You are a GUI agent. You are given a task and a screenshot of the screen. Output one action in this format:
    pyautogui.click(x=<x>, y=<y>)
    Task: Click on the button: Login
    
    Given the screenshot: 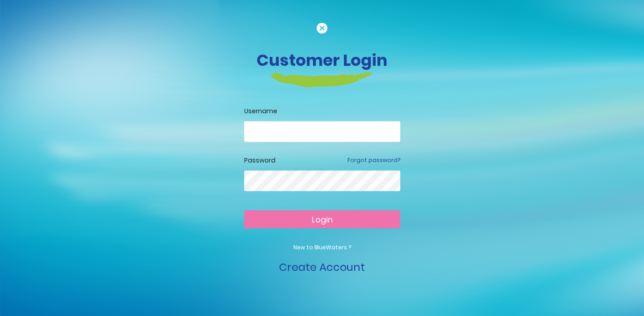 What is the action you would take?
    pyautogui.click(x=322, y=219)
    